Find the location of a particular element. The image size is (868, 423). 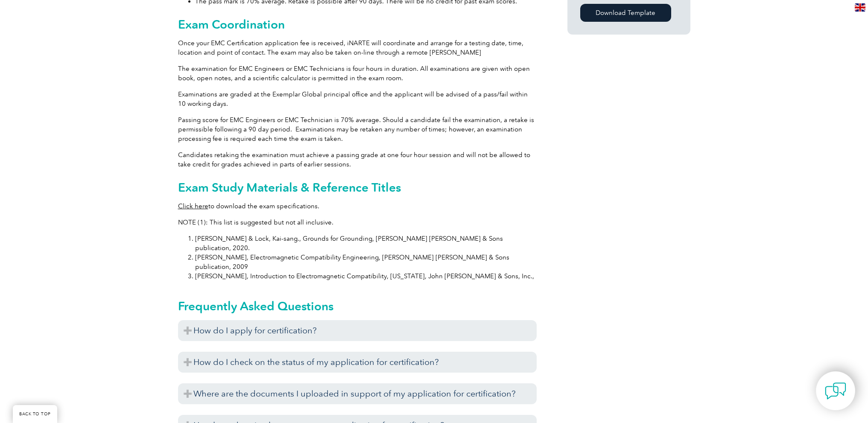

p: Passing score for EMC Engineers or EMC Technician is 70% average. Should a candidate fail the exa... is located at coordinates (357, 130).